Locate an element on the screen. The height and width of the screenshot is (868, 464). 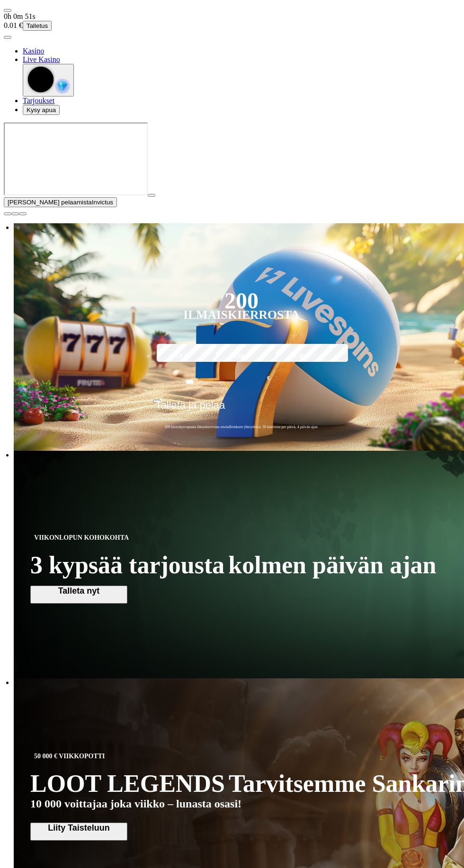
span: Invictus is located at coordinates (102, 202).